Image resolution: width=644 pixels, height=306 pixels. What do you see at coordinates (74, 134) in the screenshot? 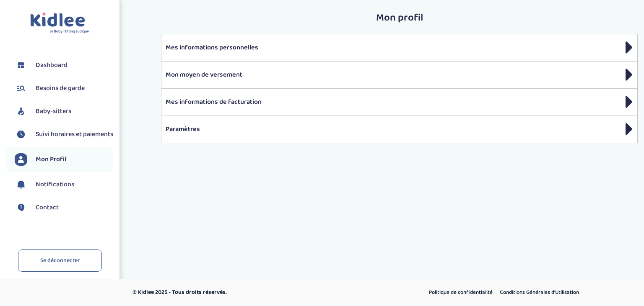
I see `span: Suivi horaires et paiements` at bounding box center [74, 134].